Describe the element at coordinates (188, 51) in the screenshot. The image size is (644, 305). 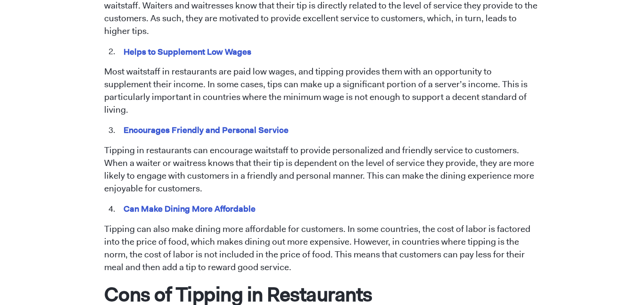
I see `mark: Helps to Supplement Low Wages` at that location.